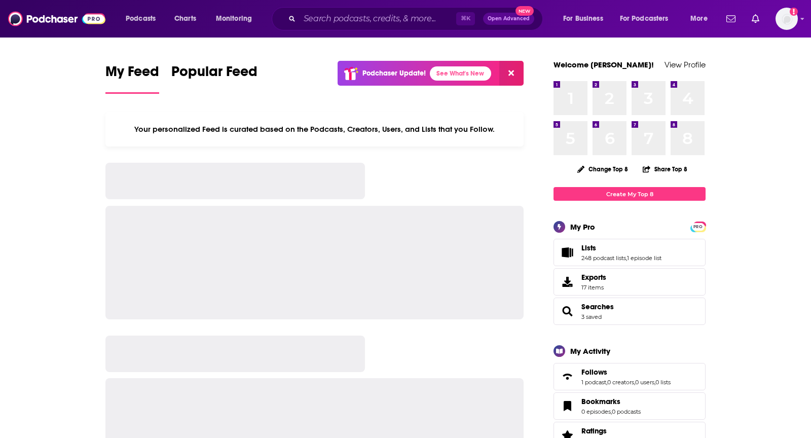 The image size is (811, 438). I want to click on a: 1 podcast, so click(594, 382).